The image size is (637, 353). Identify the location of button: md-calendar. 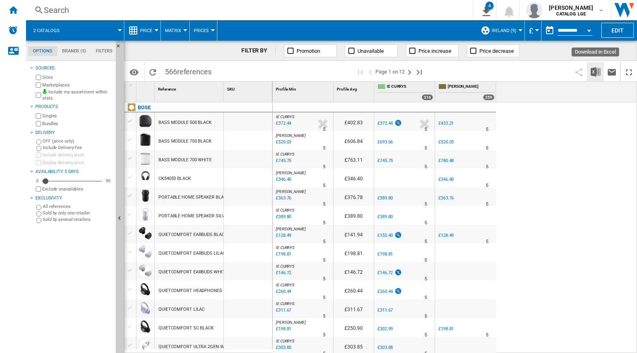
(550, 30).